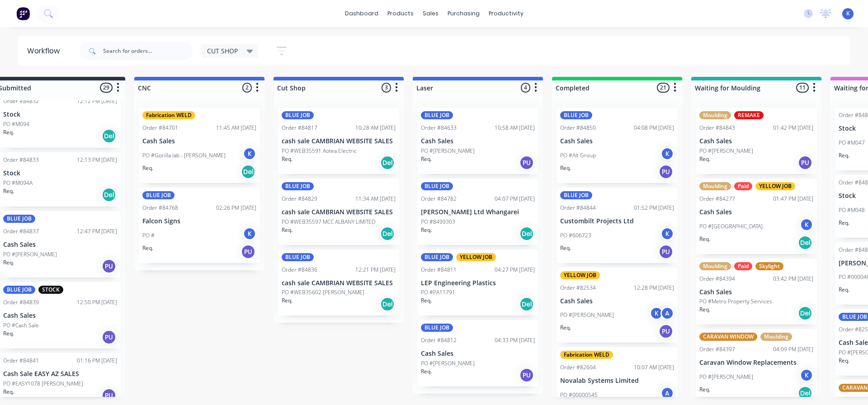 The height and width of the screenshot is (405, 868). Describe the element at coordinates (438, 222) in the screenshot. I see `p: PO #8499303` at that location.